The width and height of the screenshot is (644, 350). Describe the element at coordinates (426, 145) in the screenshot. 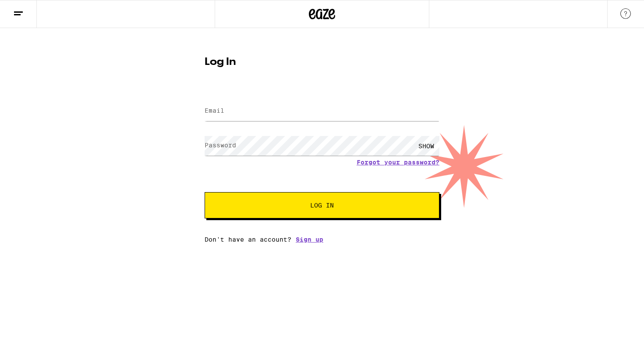

I see `div: SHOW` at that location.